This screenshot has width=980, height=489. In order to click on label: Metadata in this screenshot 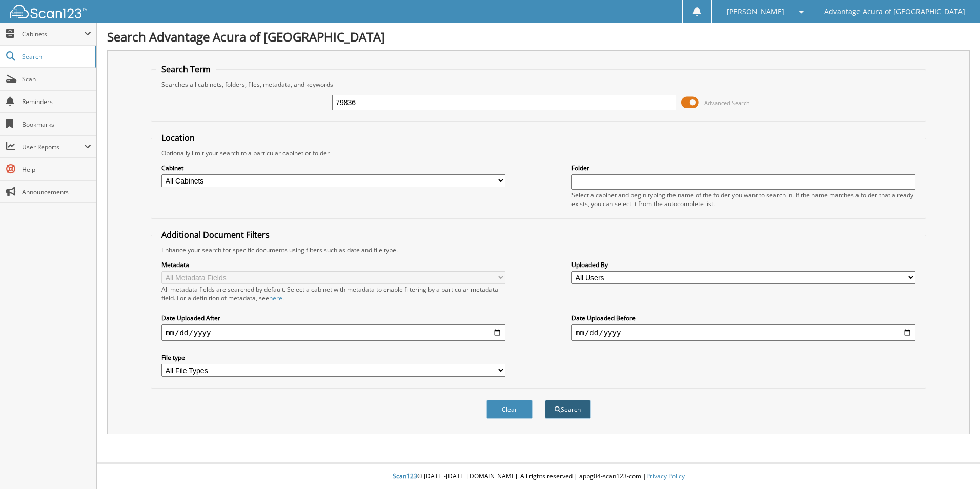, I will do `click(333, 264)`.